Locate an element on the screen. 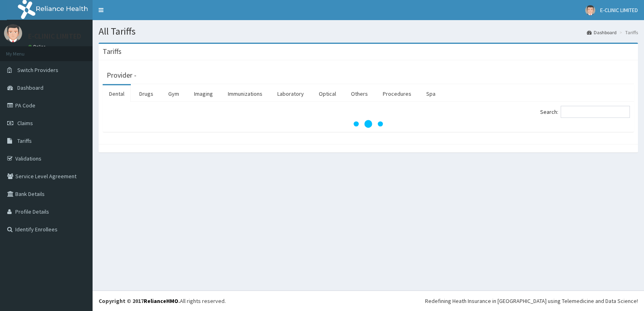 The height and width of the screenshot is (311, 644). a: Spa is located at coordinates (431, 94).